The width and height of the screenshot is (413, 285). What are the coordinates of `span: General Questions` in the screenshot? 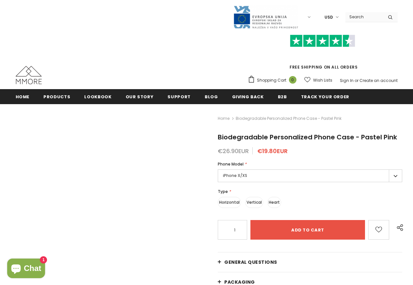 It's located at (251, 262).